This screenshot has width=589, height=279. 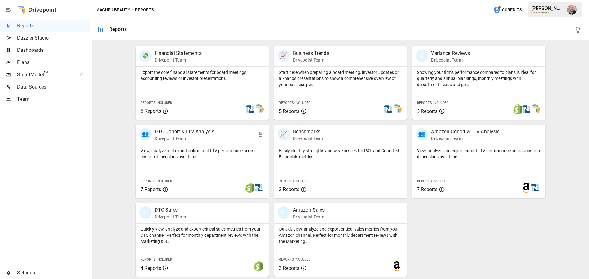 What do you see at coordinates (202, 154) in the screenshot?
I see `p: View, analyze and export cohort and LTV performance across custom dimensions over time.` at bounding box center [202, 154].